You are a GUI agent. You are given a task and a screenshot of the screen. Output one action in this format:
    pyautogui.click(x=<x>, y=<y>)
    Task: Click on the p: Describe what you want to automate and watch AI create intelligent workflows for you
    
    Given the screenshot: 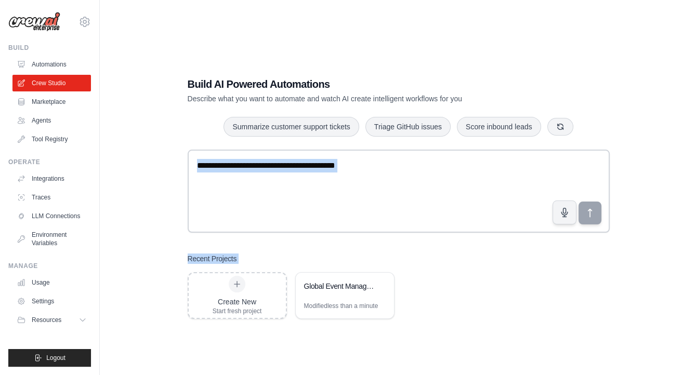 What is the action you would take?
    pyautogui.click(x=362, y=99)
    